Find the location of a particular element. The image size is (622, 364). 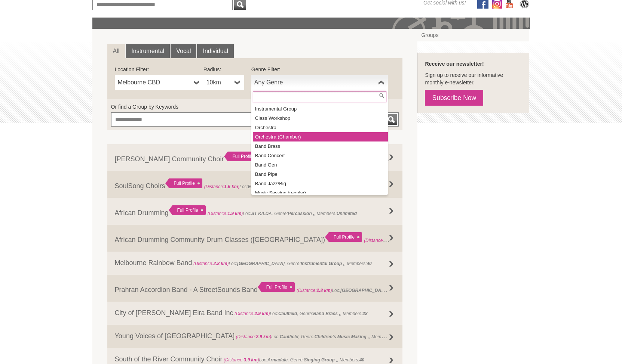

strong: 1.9 km is located at coordinates (234, 214).